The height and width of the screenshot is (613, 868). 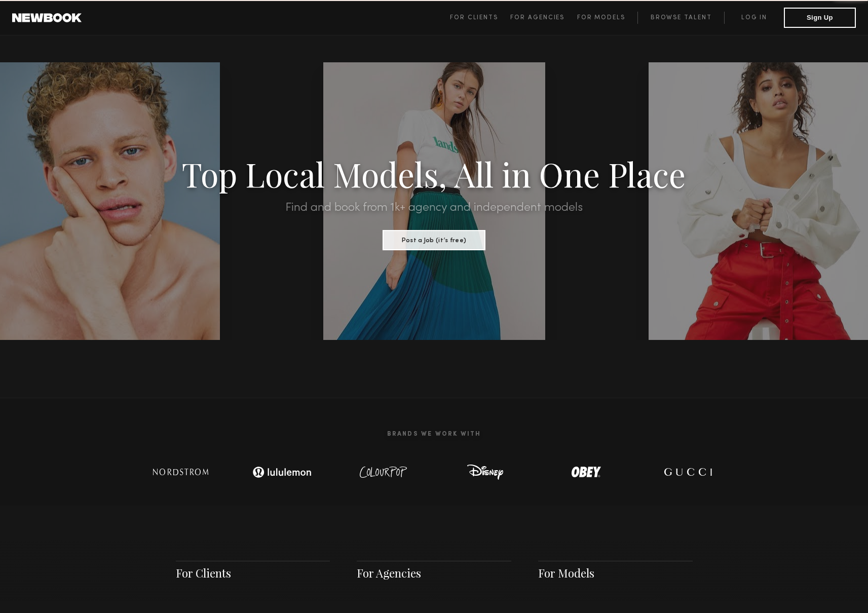 I want to click on a: Browse Talent, so click(x=681, y=17).